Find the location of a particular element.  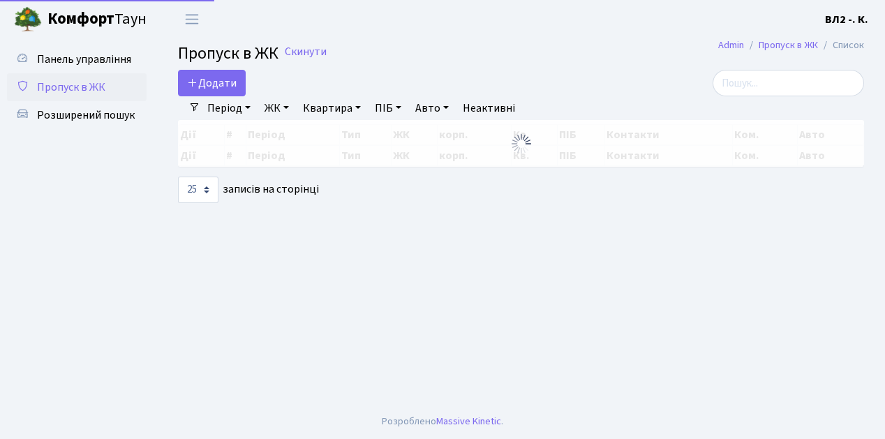

b: Комфорт is located at coordinates (81, 19).